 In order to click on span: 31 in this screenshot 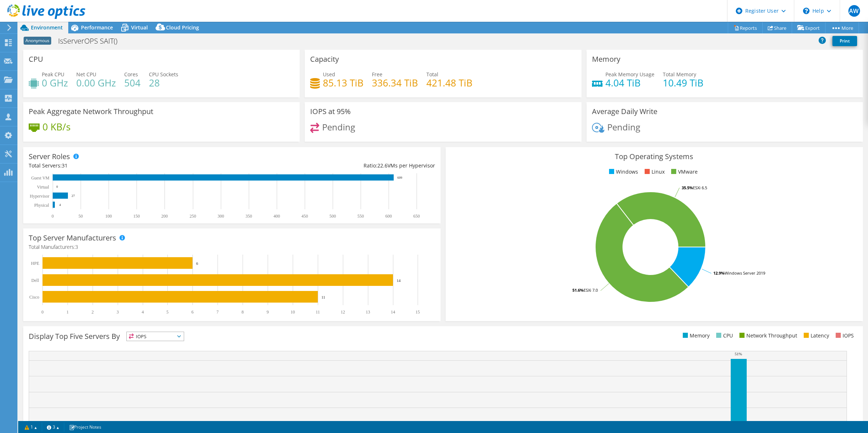, I will do `click(65, 165)`.